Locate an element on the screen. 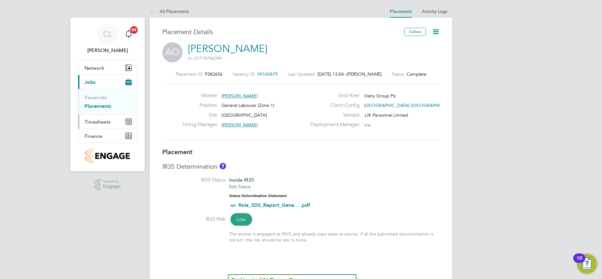 This screenshot has height=279, width=602. a: Placement is located at coordinates (400, 11).